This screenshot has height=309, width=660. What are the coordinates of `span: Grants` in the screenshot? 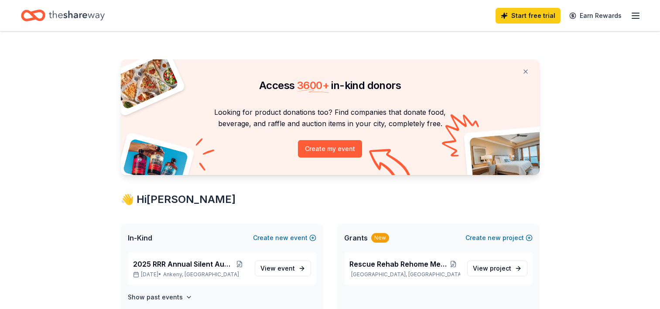 It's located at (356, 238).